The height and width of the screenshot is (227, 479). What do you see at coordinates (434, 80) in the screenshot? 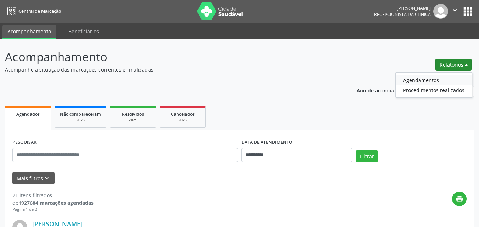
I see `a: Agendamentos` at bounding box center [434, 80].